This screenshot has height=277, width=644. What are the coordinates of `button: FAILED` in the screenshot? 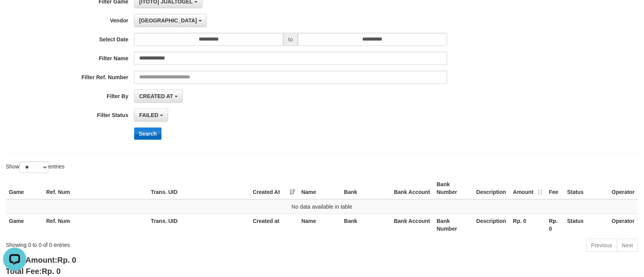 It's located at (151, 115).